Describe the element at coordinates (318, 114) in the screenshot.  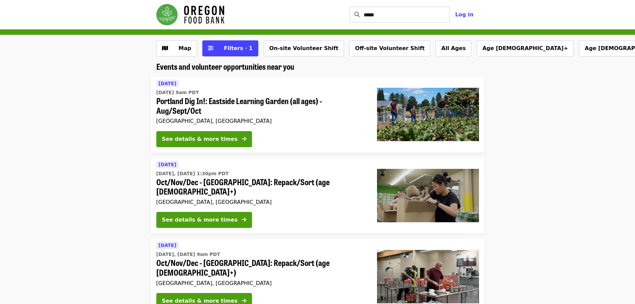
I see `a: See details for "Portland Dig In!: Eastside Learning Garden (all ages) - Aug/Sept/Oct"` at that location.